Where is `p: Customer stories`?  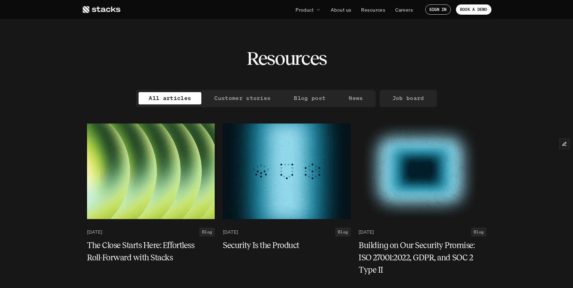 p: Customer stories is located at coordinates (242, 98).